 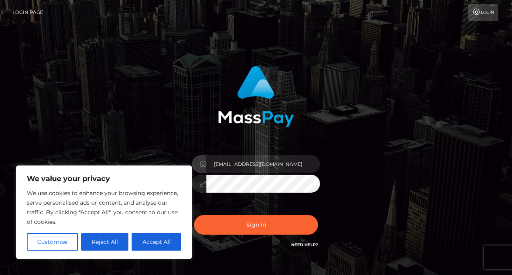 I want to click on a: Need Help?, so click(x=304, y=245).